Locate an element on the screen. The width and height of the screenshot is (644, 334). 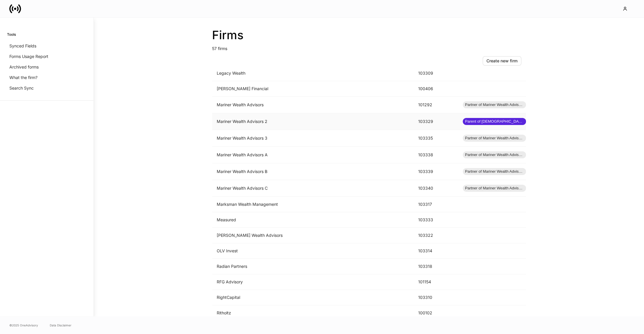
td: 101292 is located at coordinates (436, 105).